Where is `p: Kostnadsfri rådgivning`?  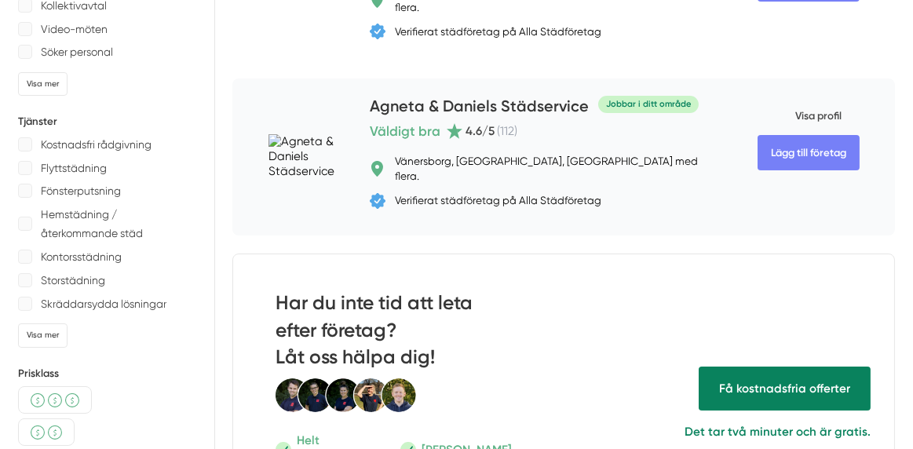
p: Kostnadsfri rådgivning is located at coordinates (96, 144).